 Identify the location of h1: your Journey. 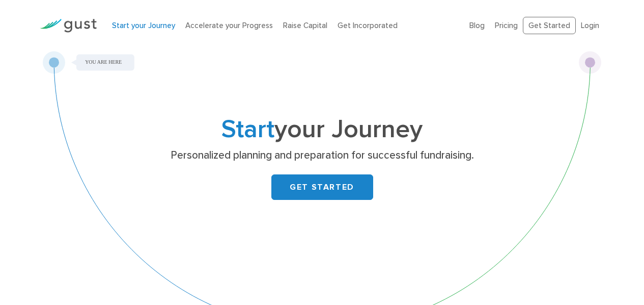
(322, 129).